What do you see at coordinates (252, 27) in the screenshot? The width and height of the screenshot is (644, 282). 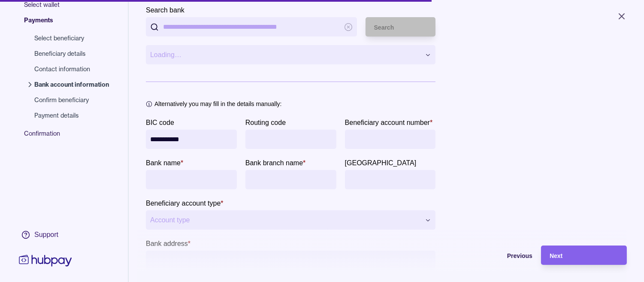 I see `input: Search bank` at bounding box center [252, 27].